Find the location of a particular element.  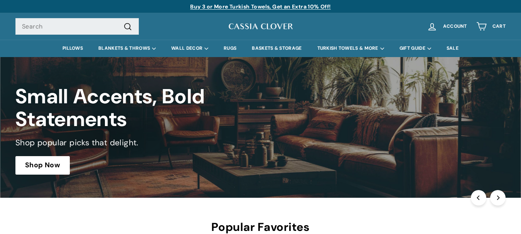

summary: TURKISH TOWELS & MORE is located at coordinates (350, 48).